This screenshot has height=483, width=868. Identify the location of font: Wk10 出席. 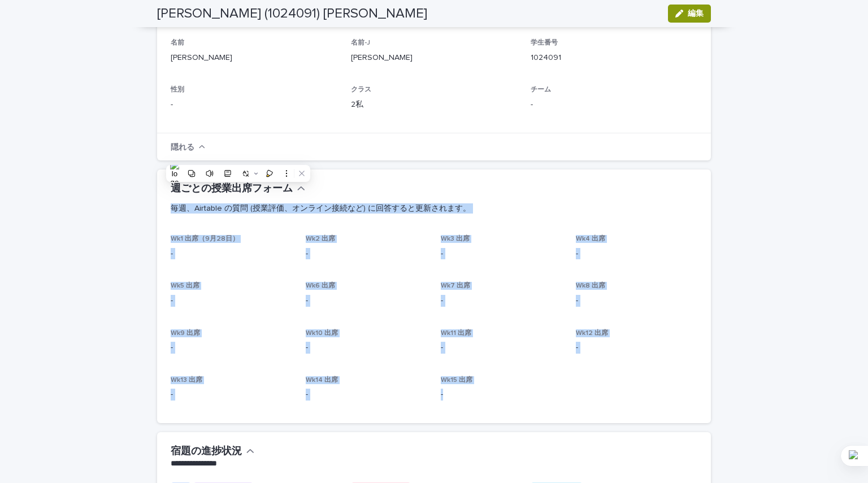
(321, 334).